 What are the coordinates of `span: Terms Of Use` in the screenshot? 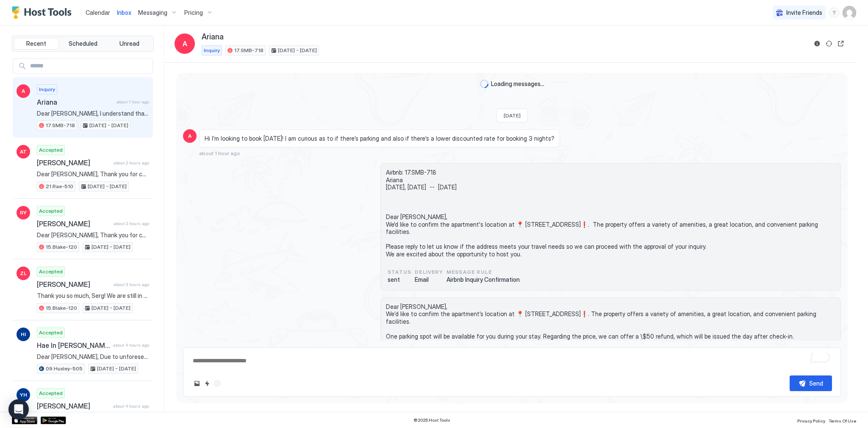 It's located at (842, 420).